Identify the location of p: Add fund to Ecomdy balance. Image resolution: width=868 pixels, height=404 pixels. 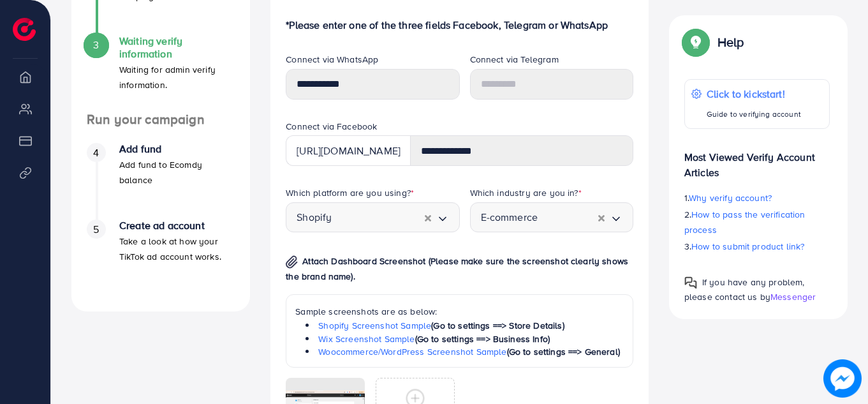
(176, 172).